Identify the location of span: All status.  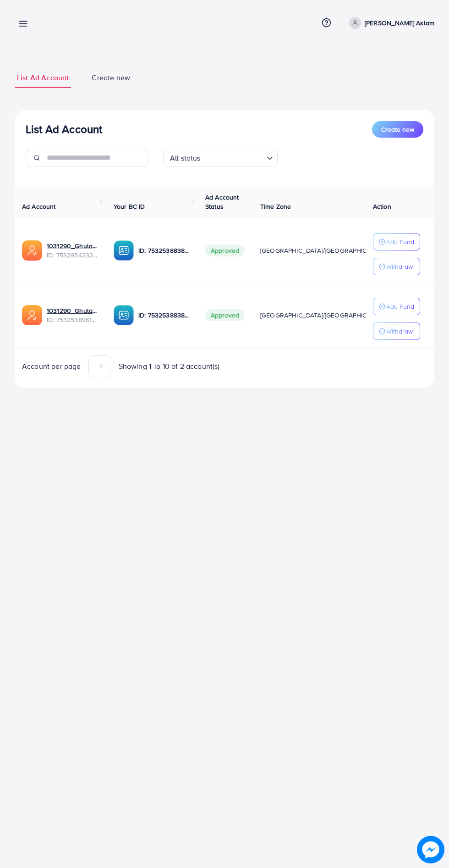
(185, 158).